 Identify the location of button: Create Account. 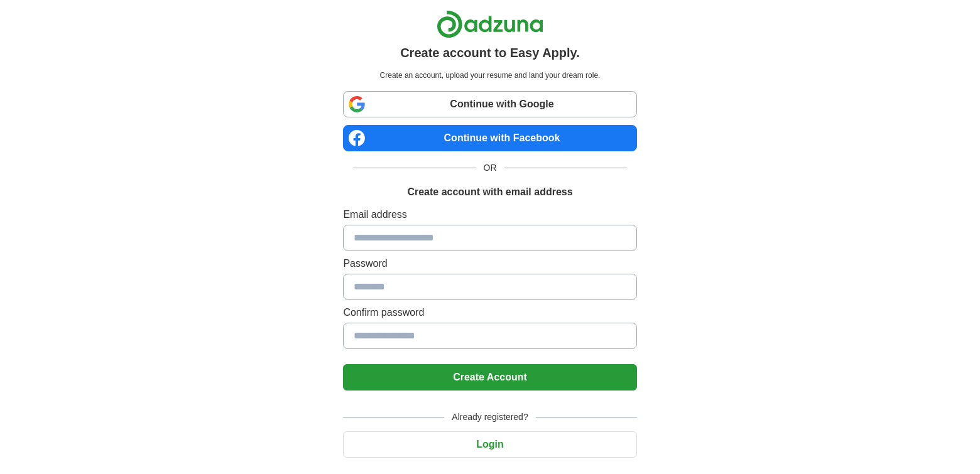
(489, 377).